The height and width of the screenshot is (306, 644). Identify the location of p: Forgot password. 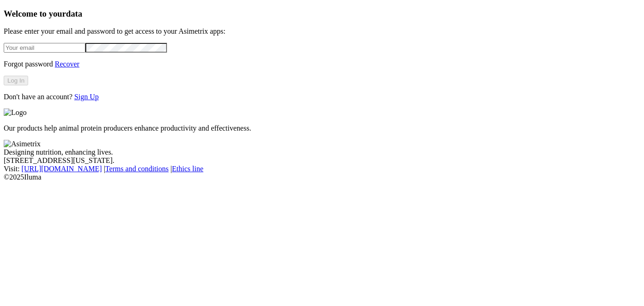
(322, 64).